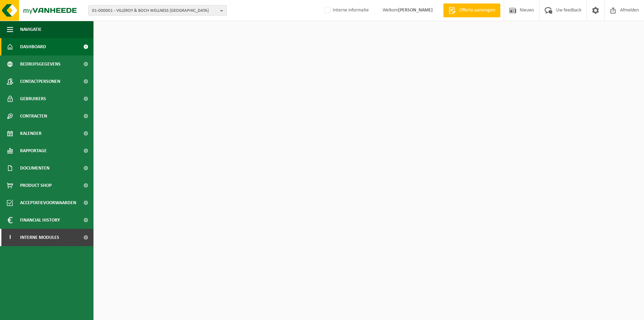 The image size is (644, 320). Describe the element at coordinates (477, 11) in the screenshot. I see `span: Offerte aanvragen` at that location.